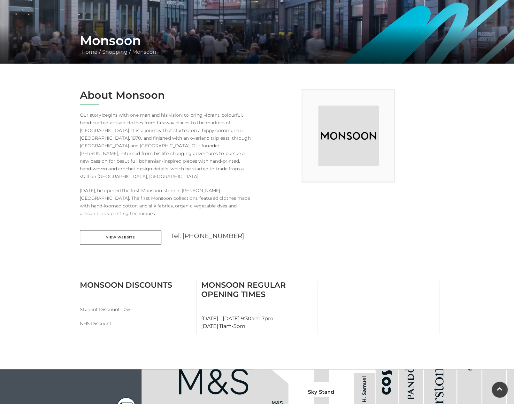 The image size is (514, 404). What do you see at coordinates (135, 285) in the screenshot?
I see `h3: Monsoon Discounts` at bounding box center [135, 285].